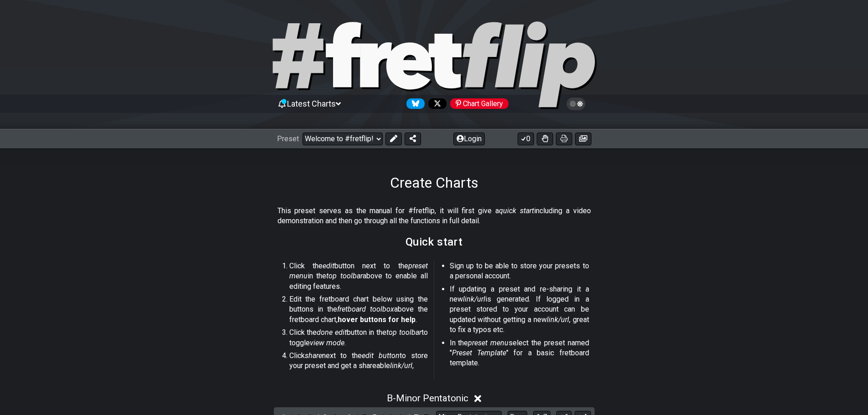  I want to click on em: view mode, so click(327, 342).